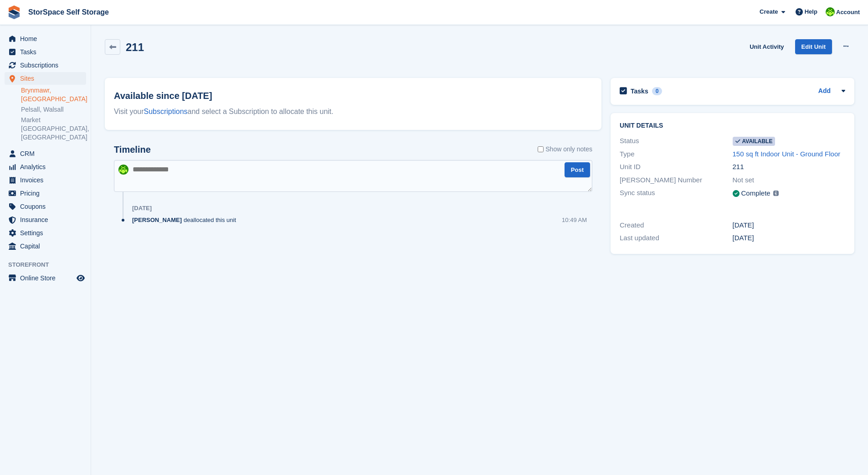 The height and width of the screenshot is (475, 868). I want to click on span: Sites, so click(47, 78).